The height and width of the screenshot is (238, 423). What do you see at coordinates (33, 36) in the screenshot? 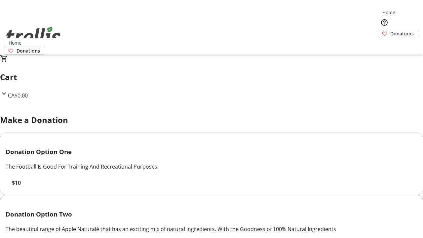
I see `img: Orient E2E Organization iZ420mQ27c's Logo` at bounding box center [33, 36].